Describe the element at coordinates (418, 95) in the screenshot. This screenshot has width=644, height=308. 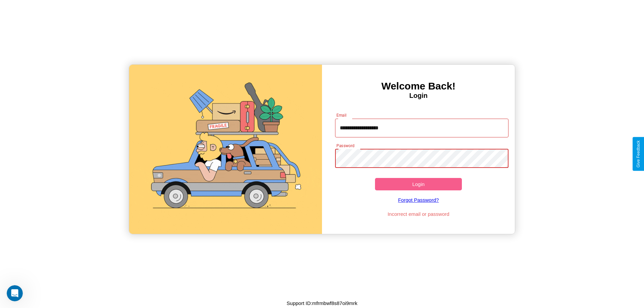
I see `h4: Login` at that location.